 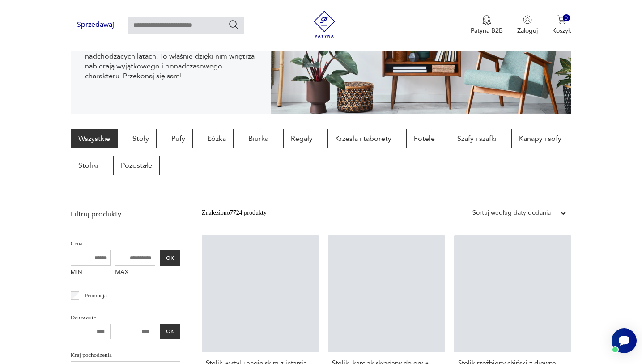 What do you see at coordinates (477, 139) in the screenshot?
I see `p: Szafy i szafki` at bounding box center [477, 139].